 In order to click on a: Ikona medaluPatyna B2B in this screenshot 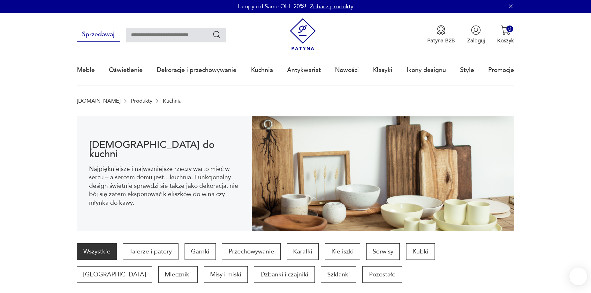, I will do `click(441, 35)`.